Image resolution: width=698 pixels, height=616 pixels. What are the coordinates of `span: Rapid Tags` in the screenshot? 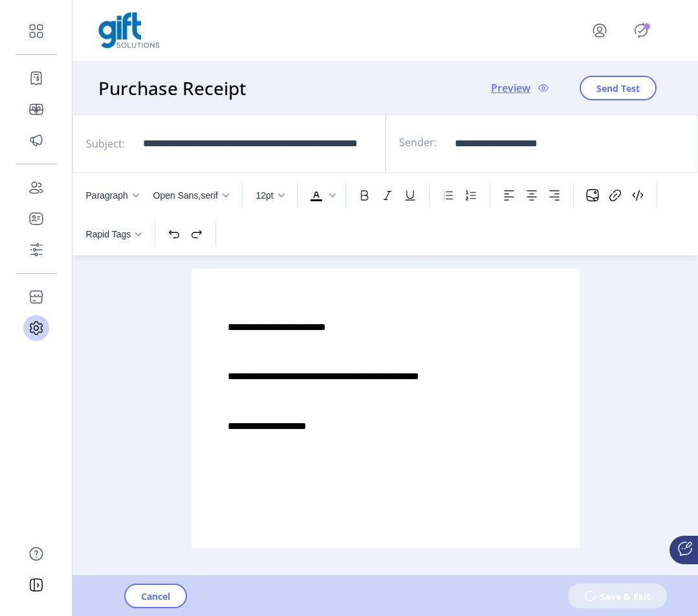 It's located at (109, 234).